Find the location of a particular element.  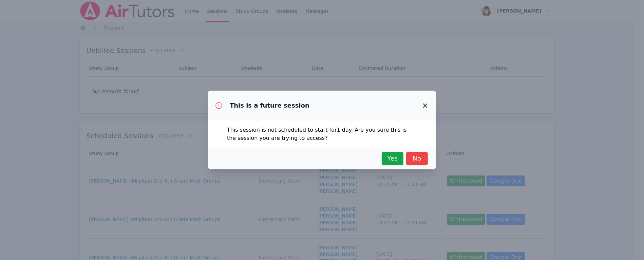

span: Yes is located at coordinates (392, 159).